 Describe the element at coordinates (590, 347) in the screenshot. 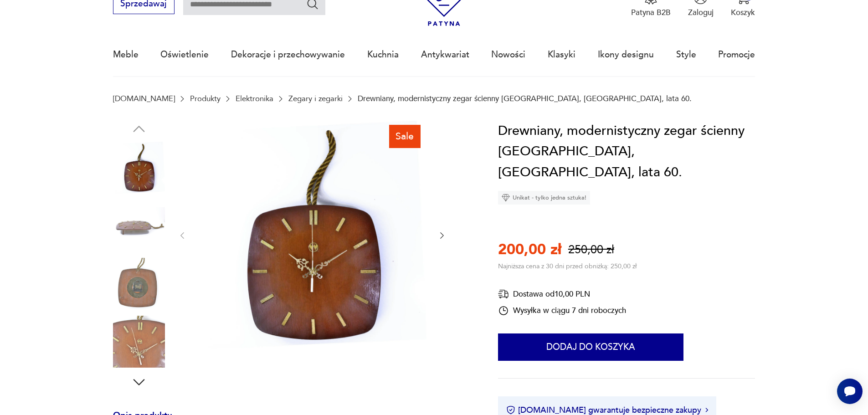

I see `button: Dodaj do koszyka` at that location.